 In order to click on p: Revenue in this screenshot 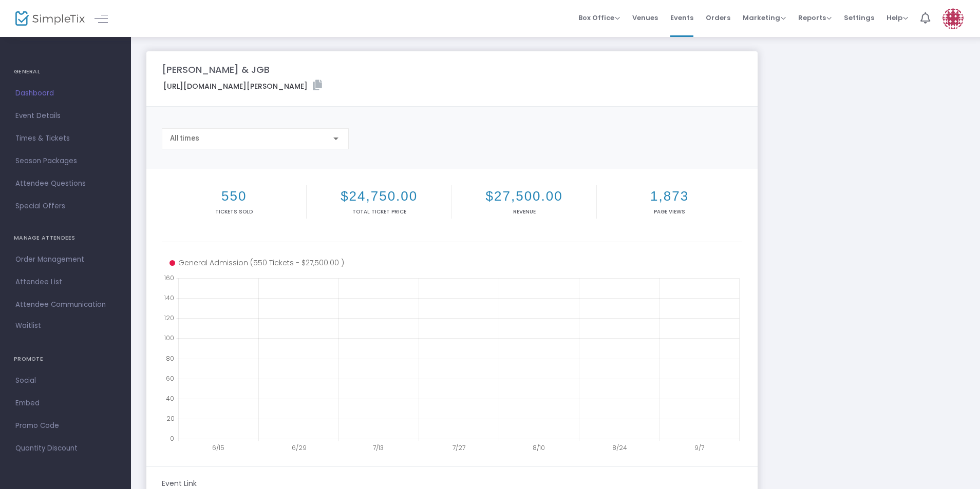, I will do `click(524, 212)`.